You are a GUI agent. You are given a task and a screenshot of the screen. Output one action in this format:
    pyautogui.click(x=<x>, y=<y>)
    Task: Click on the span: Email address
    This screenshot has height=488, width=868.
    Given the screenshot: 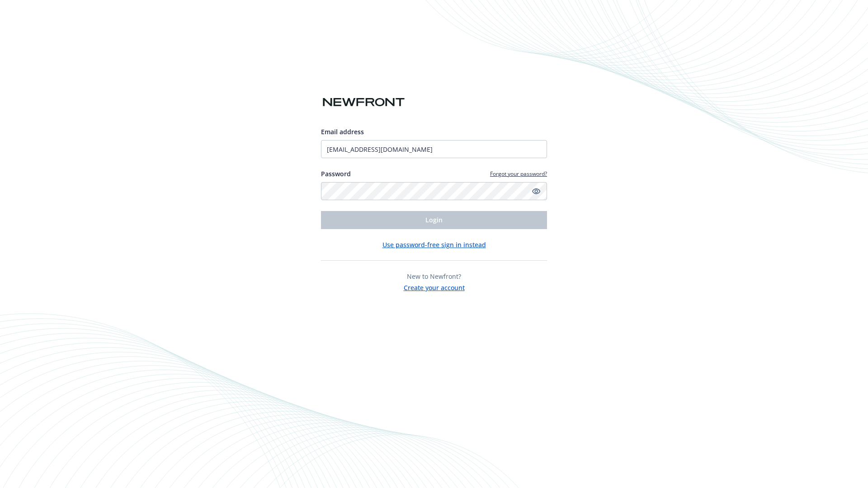 What is the action you would take?
    pyautogui.click(x=342, y=131)
    